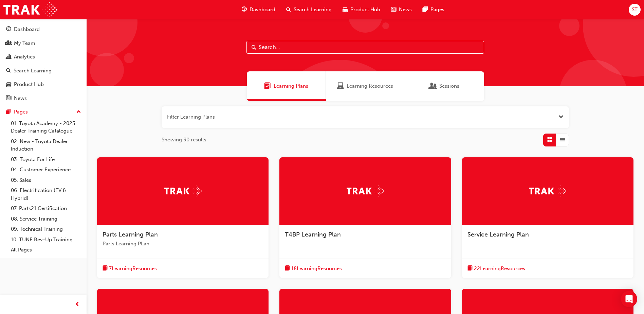 This screenshot has width=644, height=314. What do you see at coordinates (500, 268) in the screenshot?
I see `span: 22 Learning Resources` at bounding box center [500, 268].